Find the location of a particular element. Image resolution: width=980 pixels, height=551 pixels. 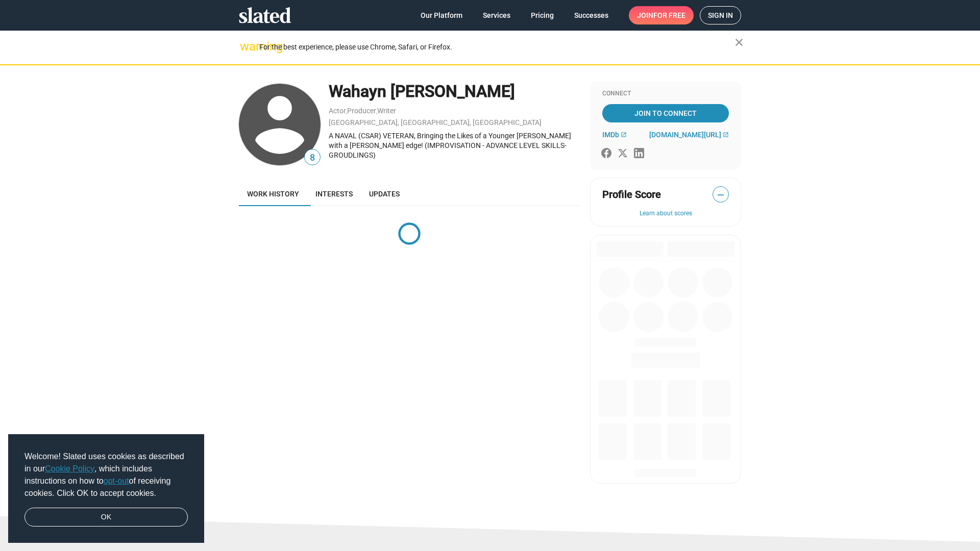

a: Work history is located at coordinates (273, 194).